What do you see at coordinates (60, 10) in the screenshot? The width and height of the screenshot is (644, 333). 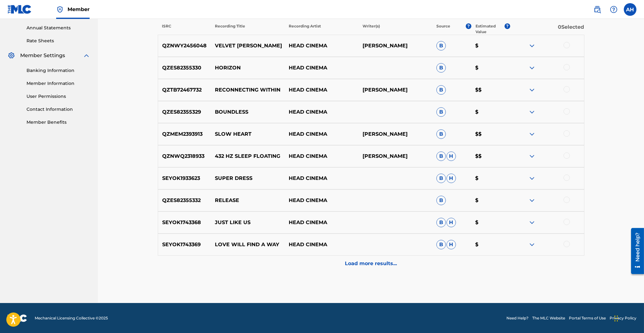 I see `img: Top Rightsholder` at bounding box center [60, 10].